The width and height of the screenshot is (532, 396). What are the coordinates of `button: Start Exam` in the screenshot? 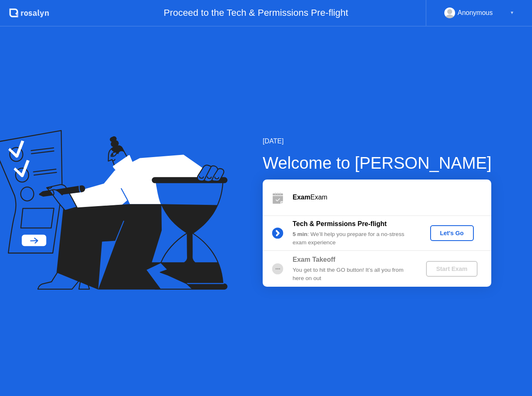 It's located at (451, 269).